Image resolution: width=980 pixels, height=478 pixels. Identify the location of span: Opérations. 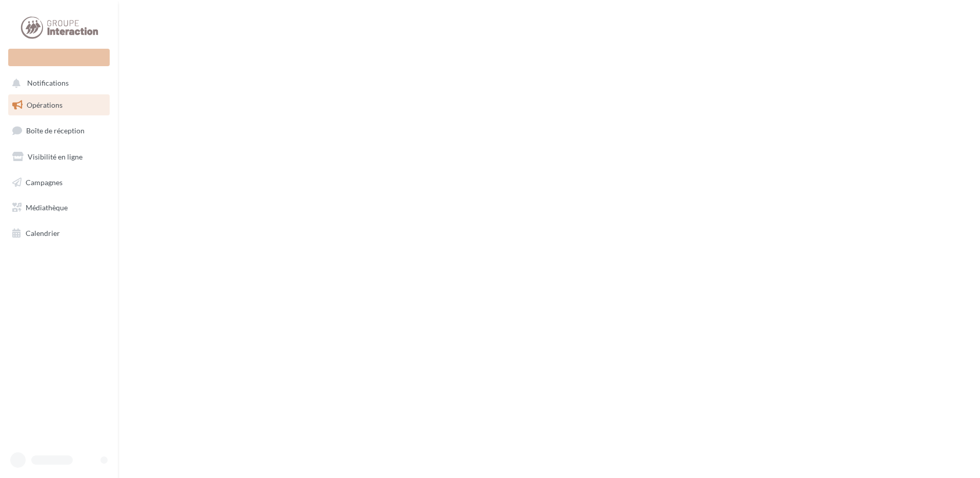
(45, 105).